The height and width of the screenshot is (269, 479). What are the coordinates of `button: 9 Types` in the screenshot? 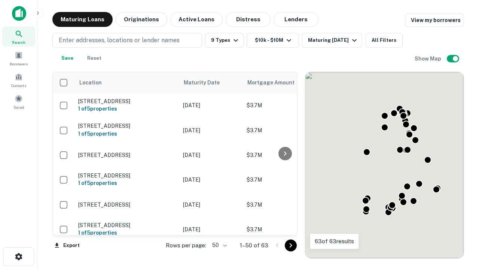 It's located at (224, 40).